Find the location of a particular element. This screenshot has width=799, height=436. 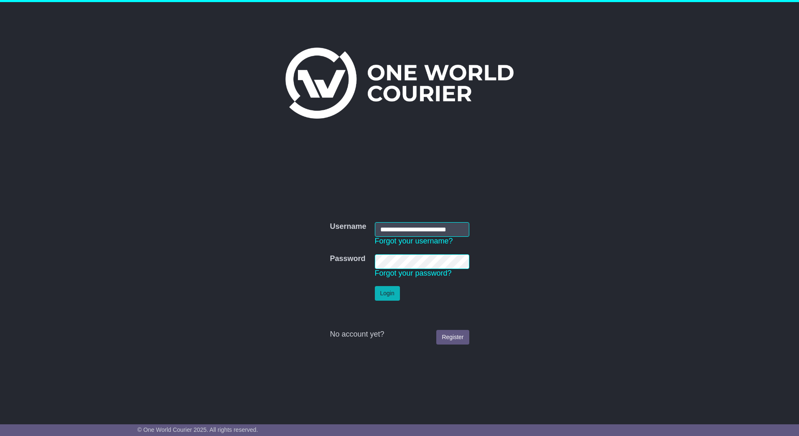

a: Forgot your username? is located at coordinates (414, 241).